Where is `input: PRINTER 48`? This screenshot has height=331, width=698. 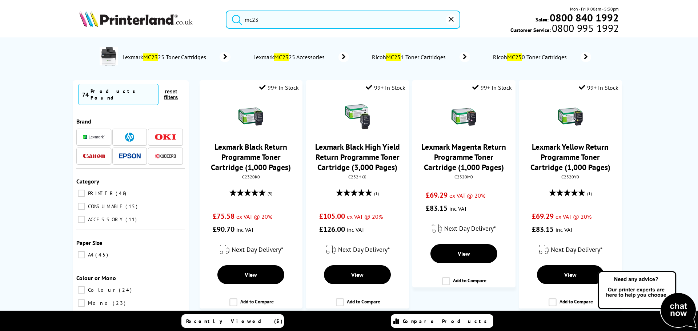 input: PRINTER 48 is located at coordinates (81, 193).